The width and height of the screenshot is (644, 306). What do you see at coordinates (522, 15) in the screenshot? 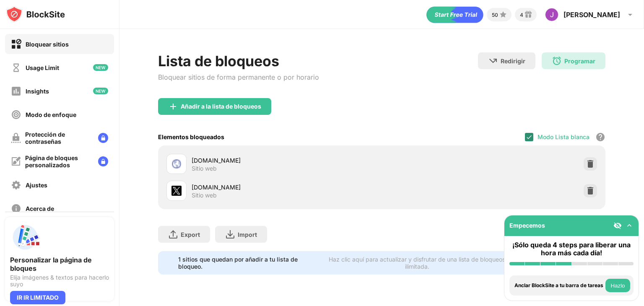
I see `div: 4` at bounding box center [522, 15].